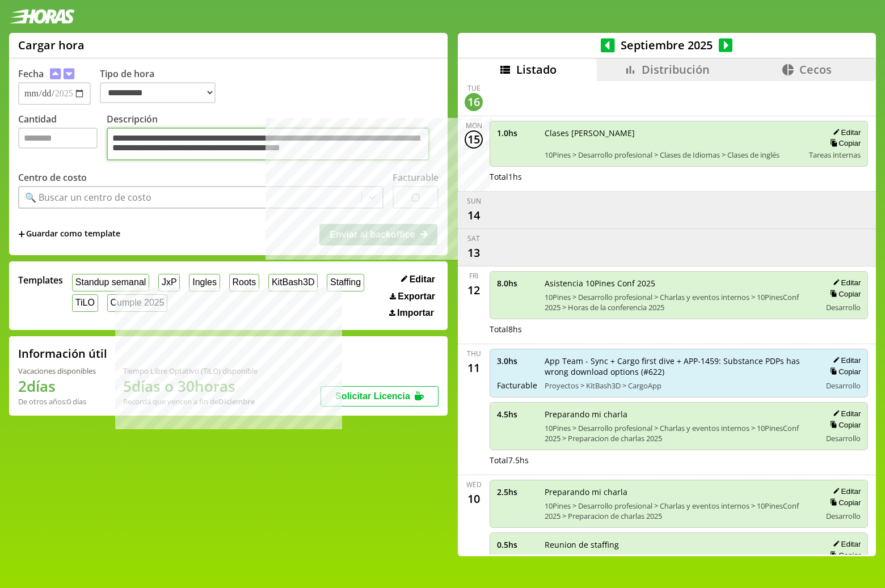 The height and width of the screenshot is (588, 885). What do you see at coordinates (190, 401) in the screenshot?
I see `div: Recordá que vencen a fin de` at bounding box center [190, 401].